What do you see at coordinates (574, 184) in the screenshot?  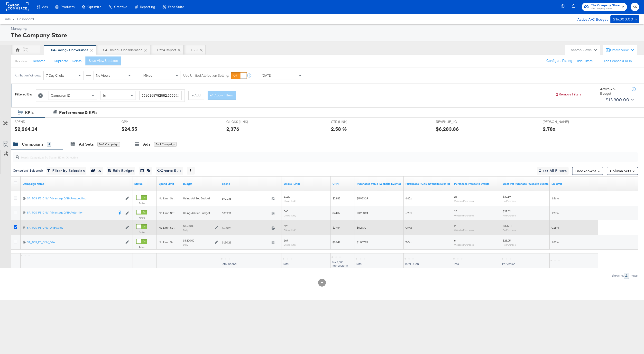 I see `a: 1/0 Purchases / Clicks` at bounding box center [574, 184].